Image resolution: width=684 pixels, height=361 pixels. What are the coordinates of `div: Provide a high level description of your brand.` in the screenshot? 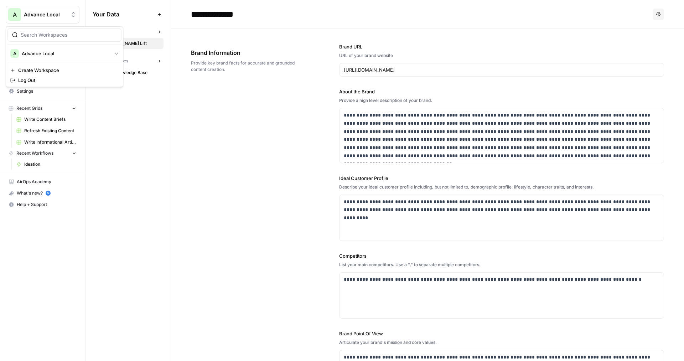 It's located at (502, 100).